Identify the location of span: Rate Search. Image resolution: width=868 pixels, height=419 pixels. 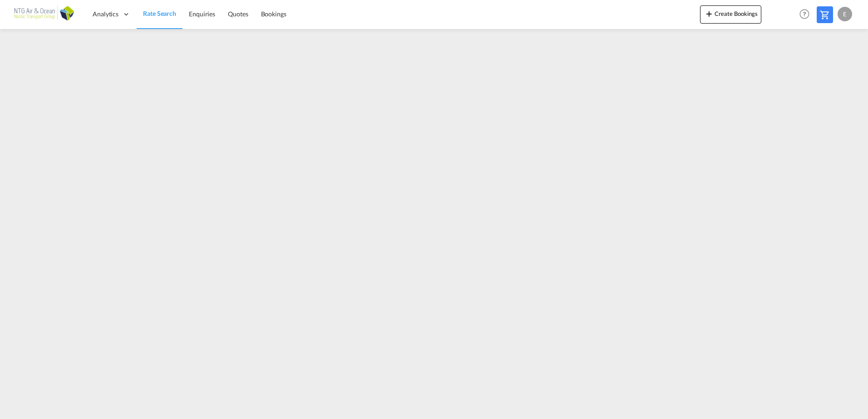
(159, 13).